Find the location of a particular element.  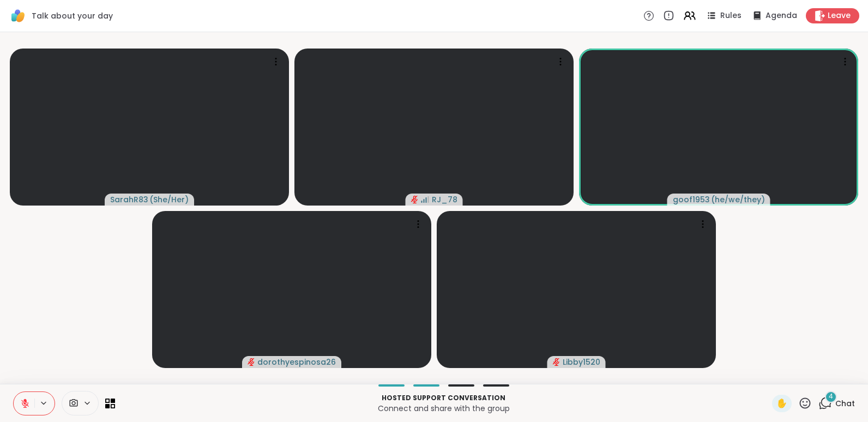

span: ( She/Her ) is located at coordinates (169, 199).